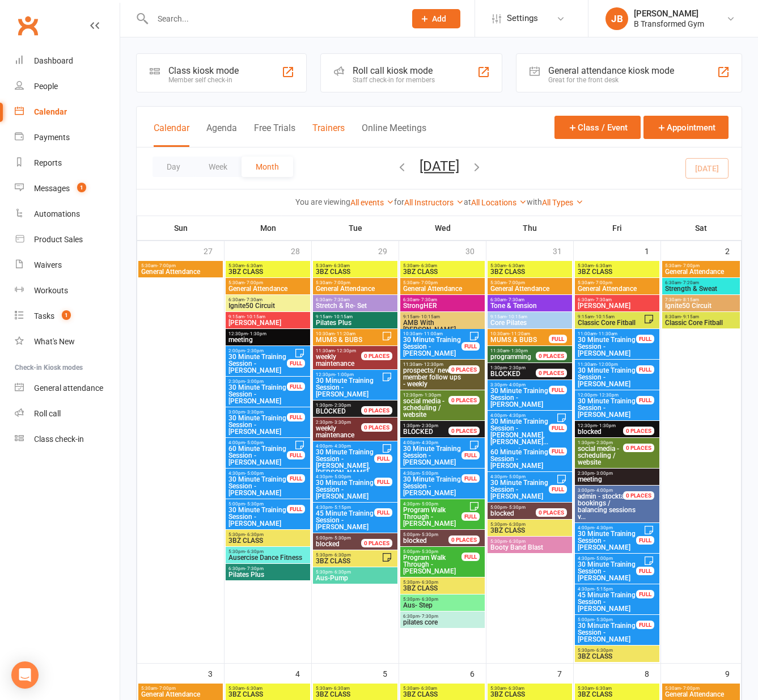 This screenshot has height=700, width=758. What do you see at coordinates (598, 127) in the screenshot?
I see `button: Class / Event` at bounding box center [598, 127].